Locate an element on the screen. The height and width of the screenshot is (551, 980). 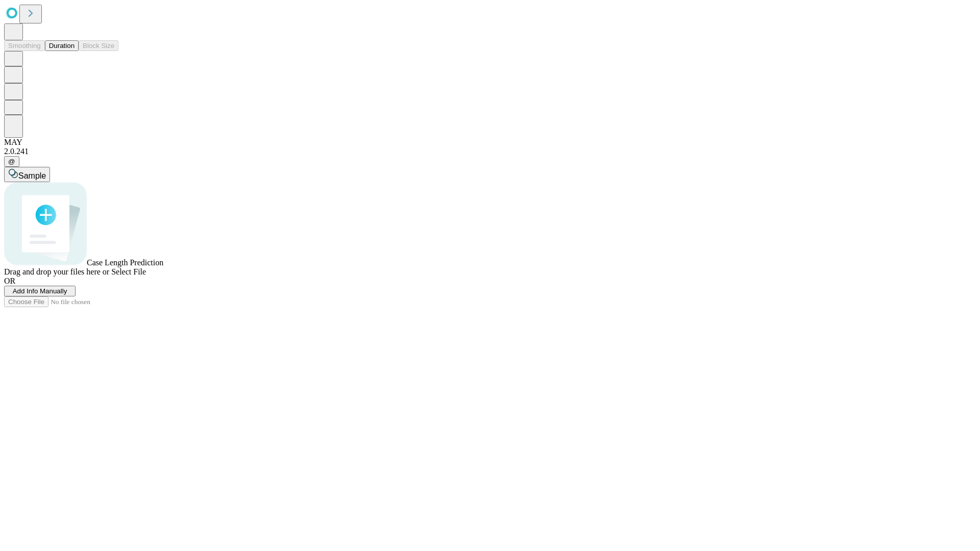
span: Sample is located at coordinates (32, 175).